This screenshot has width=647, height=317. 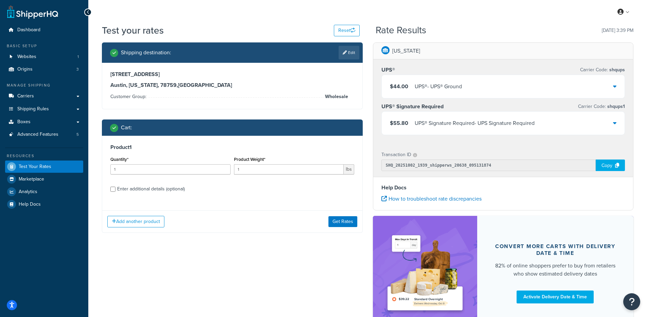 What do you see at coordinates (44, 69) in the screenshot?
I see `li: Origins` at bounding box center [44, 69].